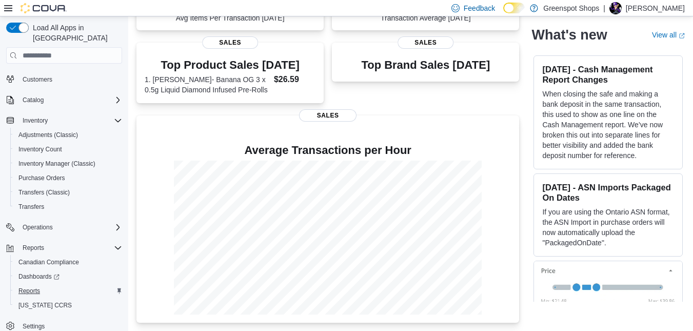 The width and height of the screenshot is (693, 331). What do you see at coordinates (68, 305) in the screenshot?
I see `span: Washington CCRS` at bounding box center [68, 305].